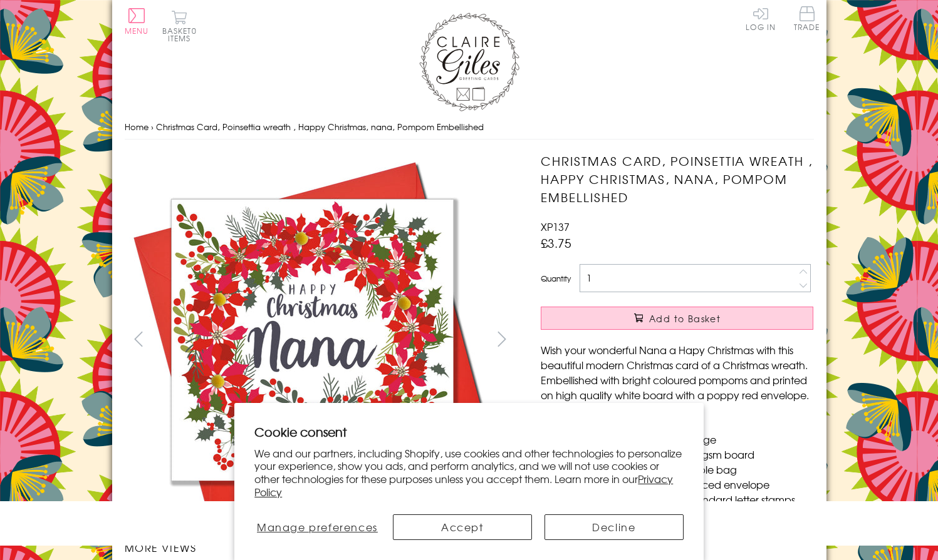 This screenshot has height=560, width=938. What do you see at coordinates (136, 31) in the screenshot?
I see `span: Menu` at bounding box center [136, 31].